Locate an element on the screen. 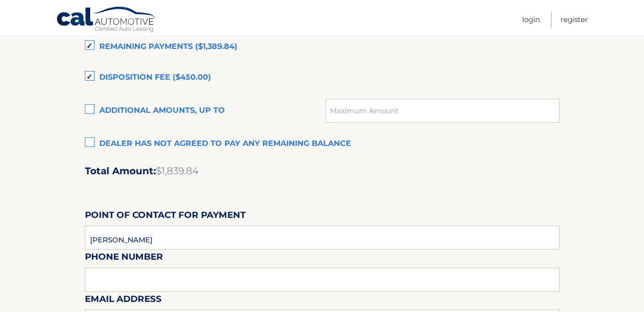 The height and width of the screenshot is (312, 644). a: Cal Automotive is located at coordinates (107, 20).